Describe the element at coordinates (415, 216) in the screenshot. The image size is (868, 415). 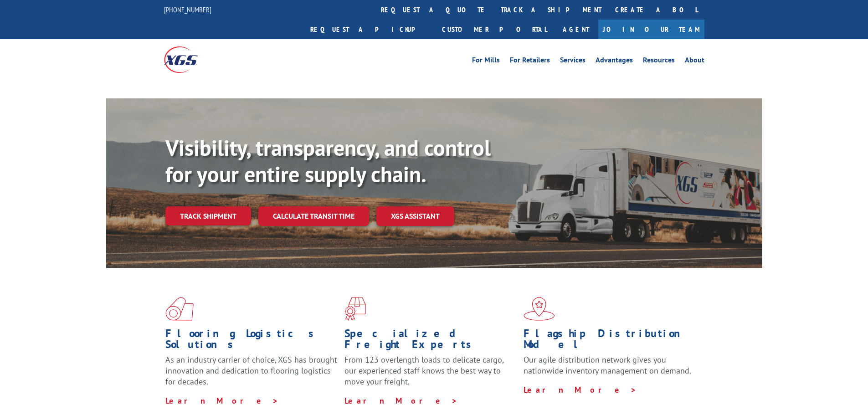
I see `a: XGS ASSISTANT` at that location.